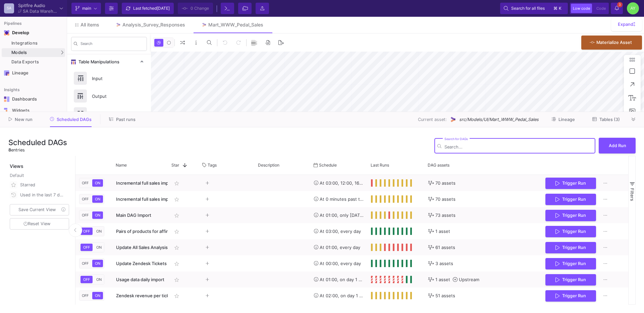 Image resolution: width=644 pixels, height=313 pixels. I want to click on span: Reset View, so click(37, 223).